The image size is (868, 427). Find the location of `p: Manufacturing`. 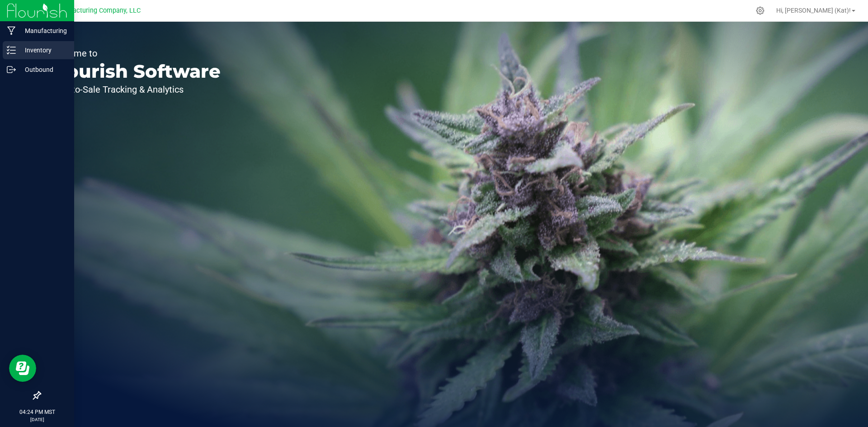

p: Manufacturing is located at coordinates (43, 31).